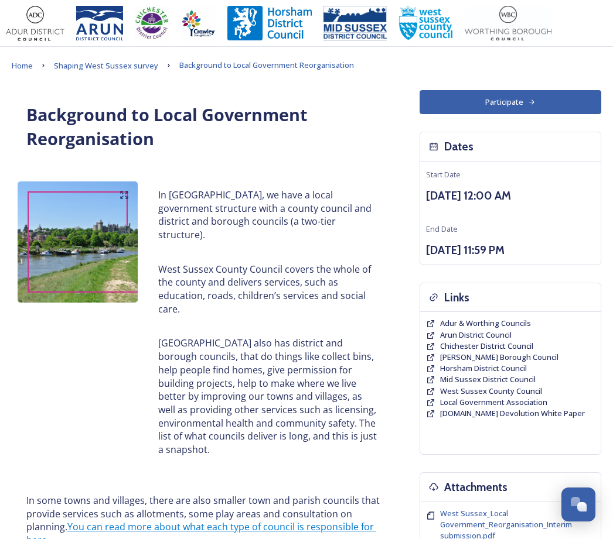  I want to click on img: CDC%20Logo%20-%20you%20may%20have%20a%20better%20version.jpg, so click(152, 23).